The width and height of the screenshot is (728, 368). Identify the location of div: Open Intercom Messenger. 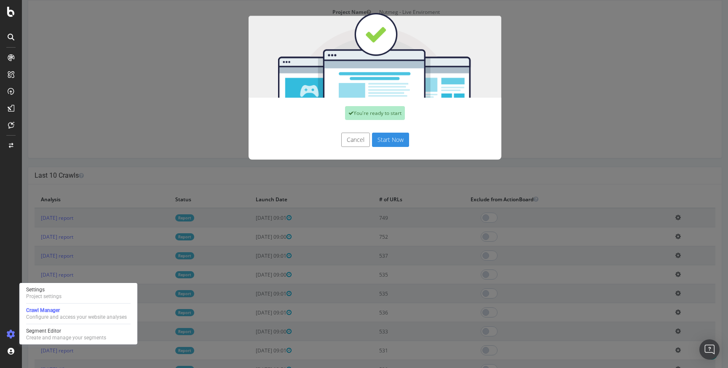
(710, 350).